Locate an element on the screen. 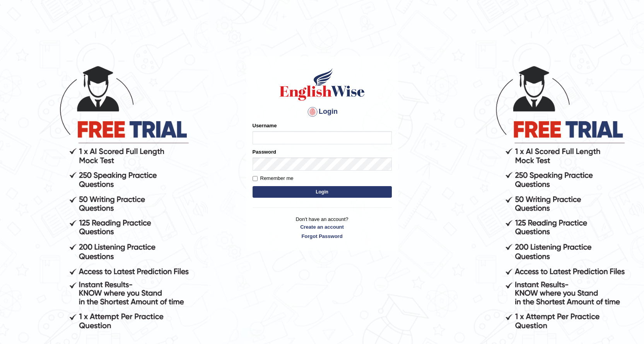 This screenshot has width=644, height=344. img: Logo of English Wise sign in for intelligent practice with AI is located at coordinates (322, 85).